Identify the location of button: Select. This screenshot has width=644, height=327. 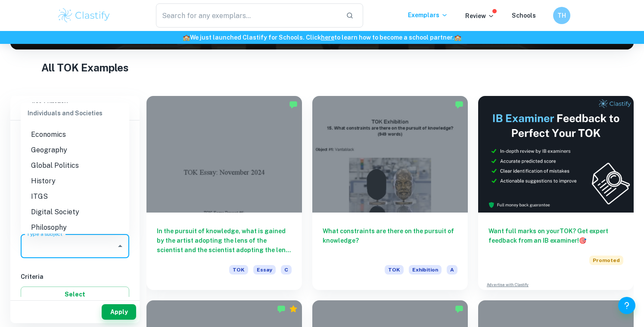
(75, 294).